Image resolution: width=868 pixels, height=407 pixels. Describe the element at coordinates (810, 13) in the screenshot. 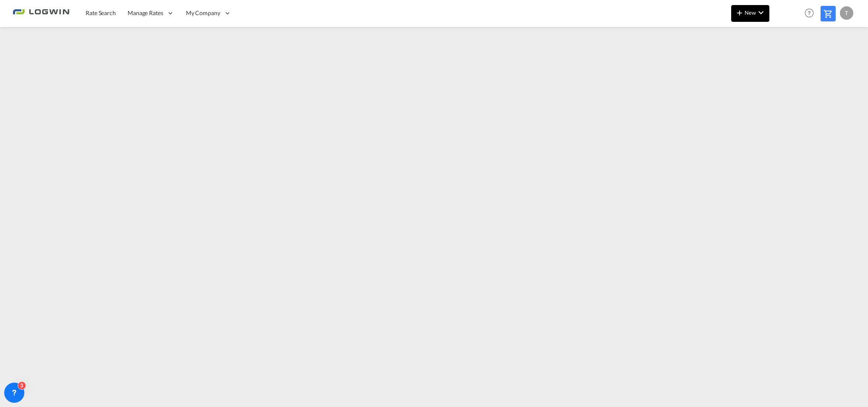

I see `span: Help` at that location.